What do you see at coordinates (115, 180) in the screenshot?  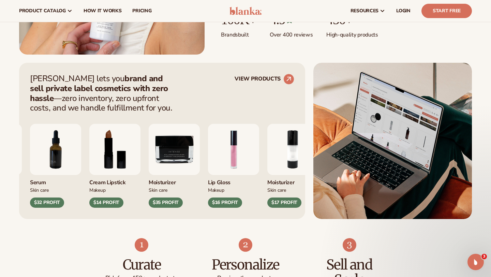 I see `div: Cream Lipstick` at bounding box center [115, 180].